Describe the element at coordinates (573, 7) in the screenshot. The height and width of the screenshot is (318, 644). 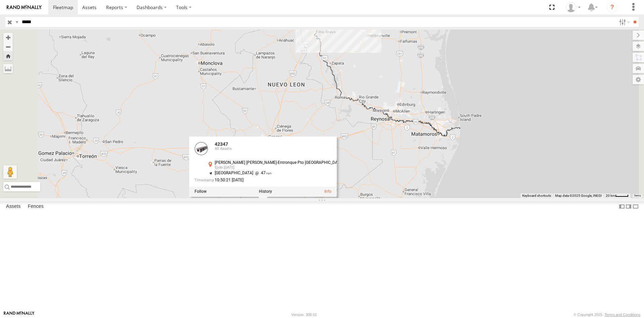
I see `div: Juan Lopez` at that location.